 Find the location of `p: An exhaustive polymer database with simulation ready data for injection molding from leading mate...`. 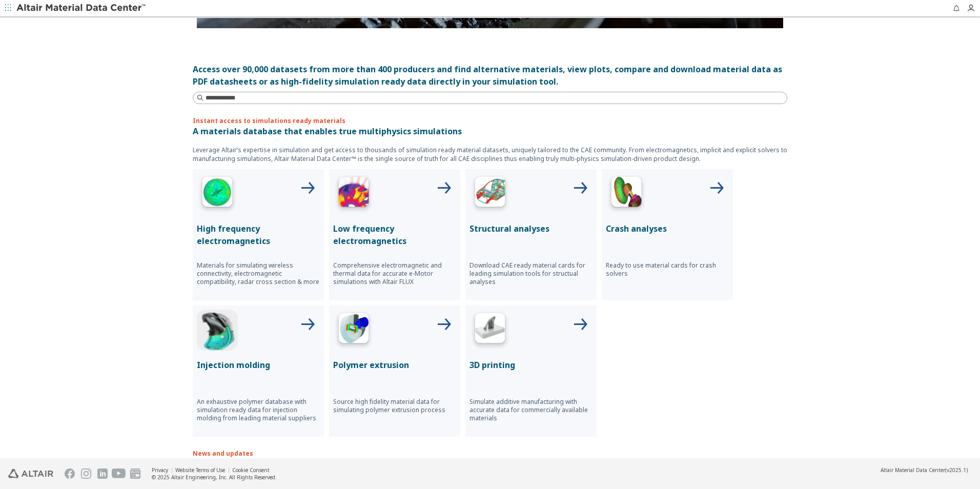

p: An exhaustive polymer database with simulation ready data for injection molding from leading mate... is located at coordinates (258, 410).